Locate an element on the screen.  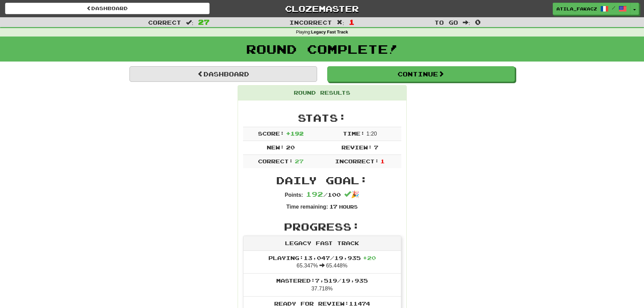
span: 0 is located at coordinates (478, 22).